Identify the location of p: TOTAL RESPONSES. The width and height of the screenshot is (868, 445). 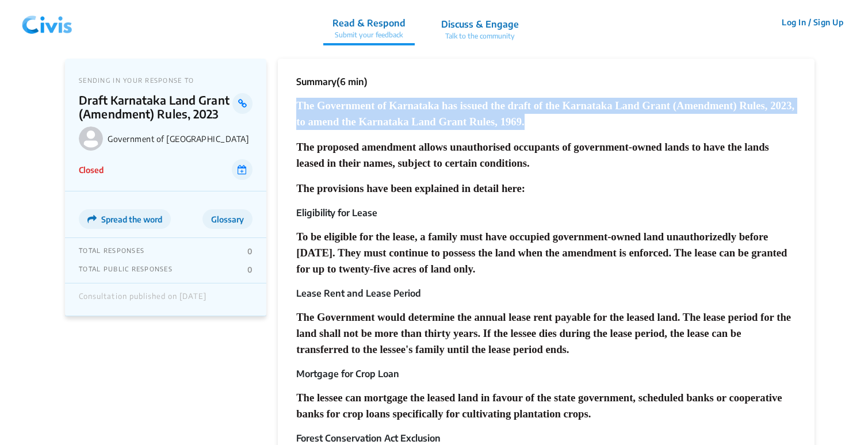
(112, 251).